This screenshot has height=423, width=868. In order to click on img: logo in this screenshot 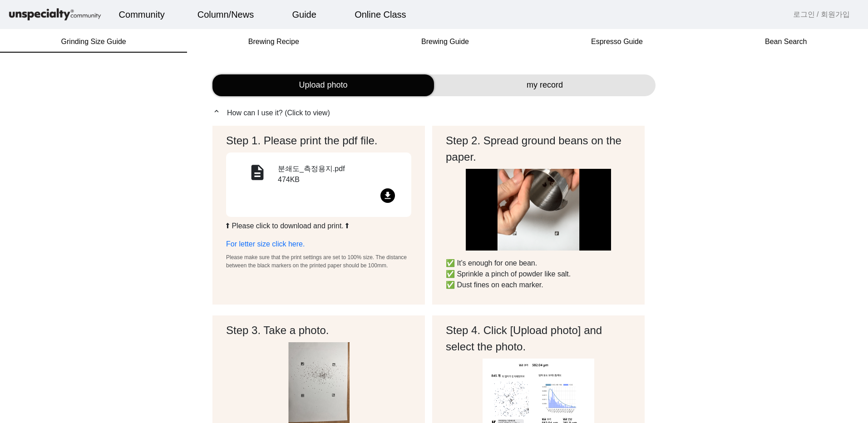, I will do `click(55, 14)`.